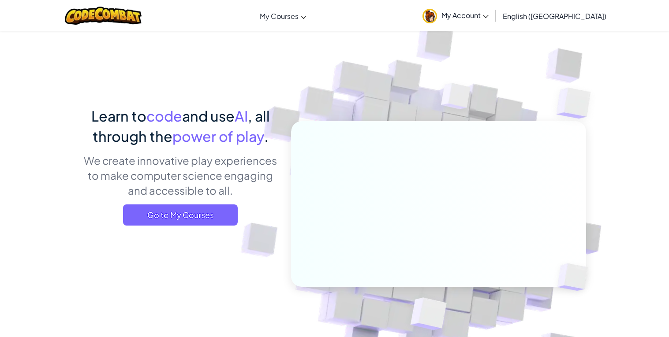 This screenshot has width=669, height=337. Describe the element at coordinates (103, 15) in the screenshot. I see `img: CodeCombat logo` at that location.